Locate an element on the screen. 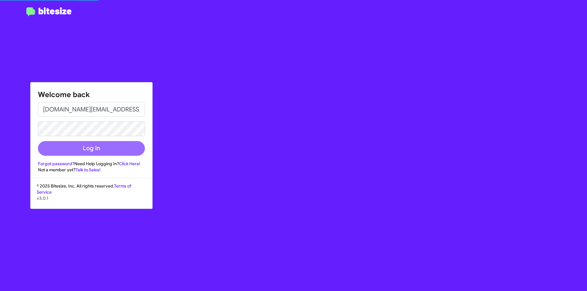 The image size is (587, 291). a: Click Here! is located at coordinates (130, 164).